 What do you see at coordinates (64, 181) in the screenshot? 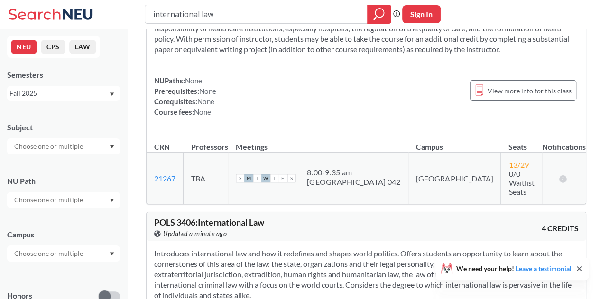
I see `div: NU Path` at bounding box center [64, 181].